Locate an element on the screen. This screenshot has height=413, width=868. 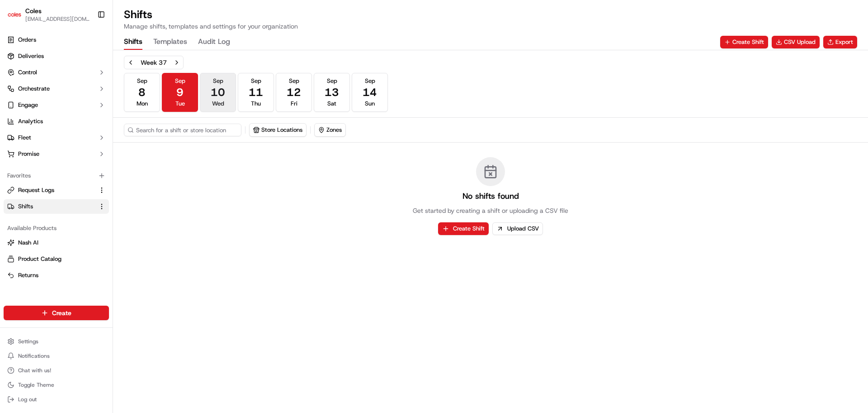
img: Coles is located at coordinates (15, 15).